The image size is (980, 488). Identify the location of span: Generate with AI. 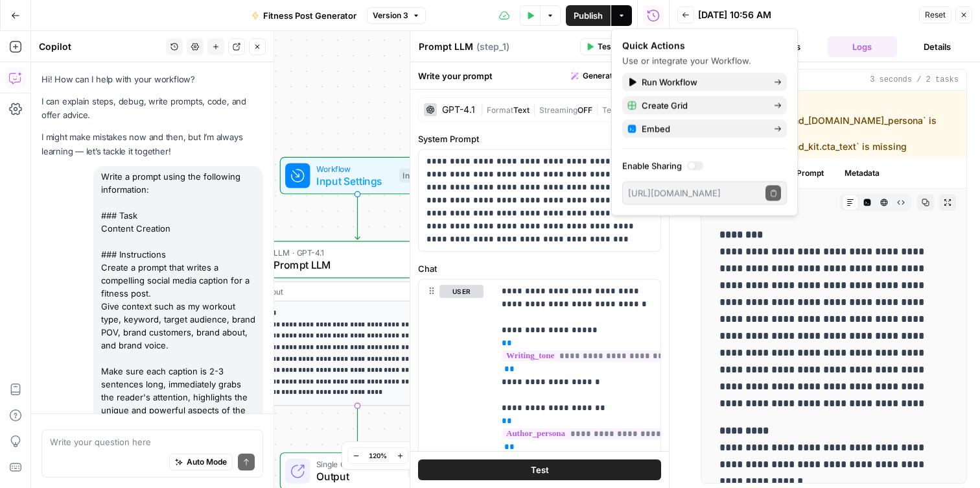
(613, 76).